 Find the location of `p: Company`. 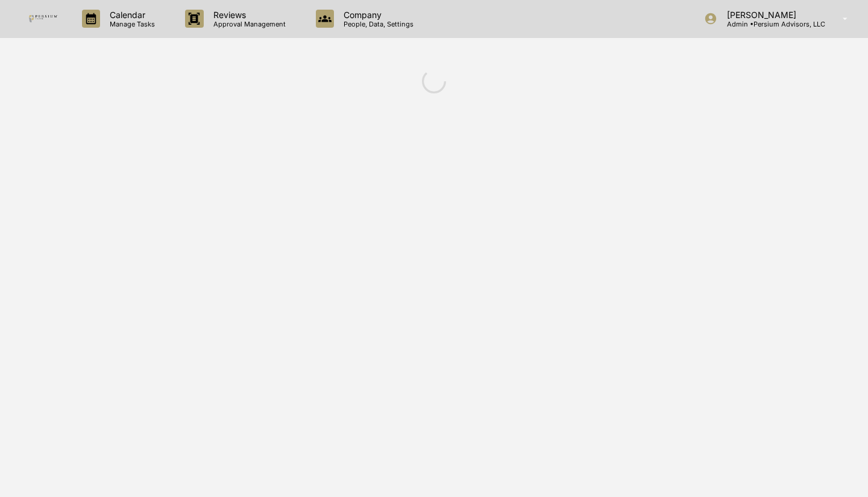

p: Company is located at coordinates (377, 15).